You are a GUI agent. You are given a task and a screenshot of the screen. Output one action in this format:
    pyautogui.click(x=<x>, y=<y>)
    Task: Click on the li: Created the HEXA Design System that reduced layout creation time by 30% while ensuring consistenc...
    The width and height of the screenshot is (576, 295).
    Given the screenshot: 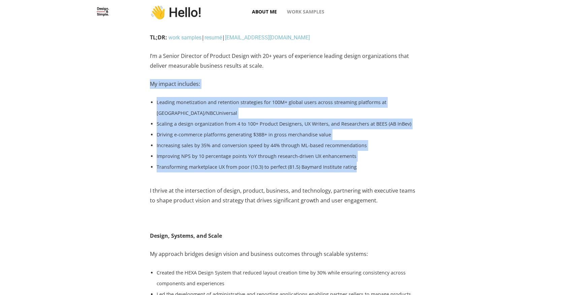 What is the action you would take?
    pyautogui.click(x=289, y=278)
    